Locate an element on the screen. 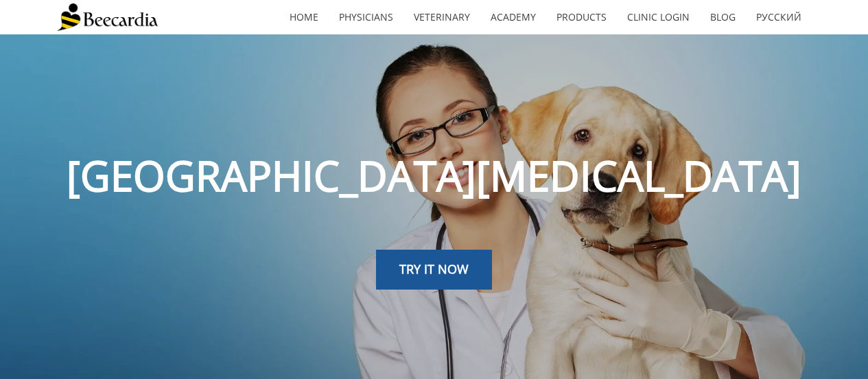 The width and height of the screenshot is (868, 379). a: TRY IT NOW is located at coordinates (434, 269).